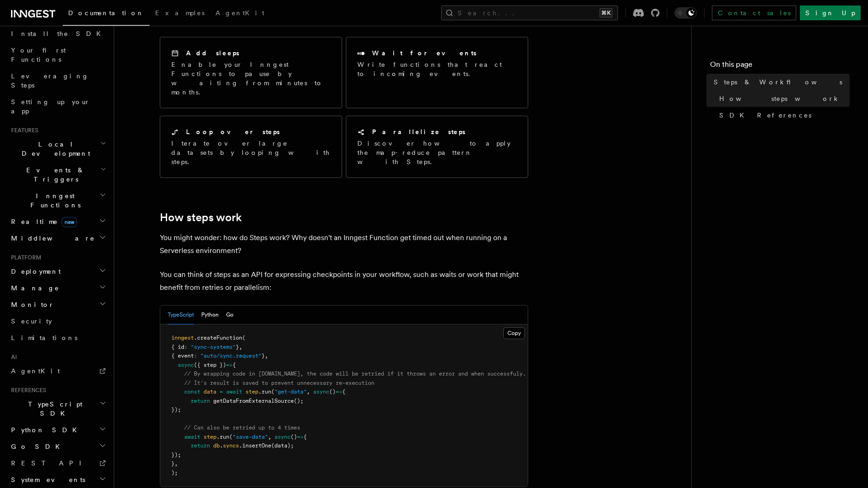 The width and height of the screenshot is (868, 488). What do you see at coordinates (36, 371) in the screenshot?
I see `span: AgentKit` at bounding box center [36, 371].